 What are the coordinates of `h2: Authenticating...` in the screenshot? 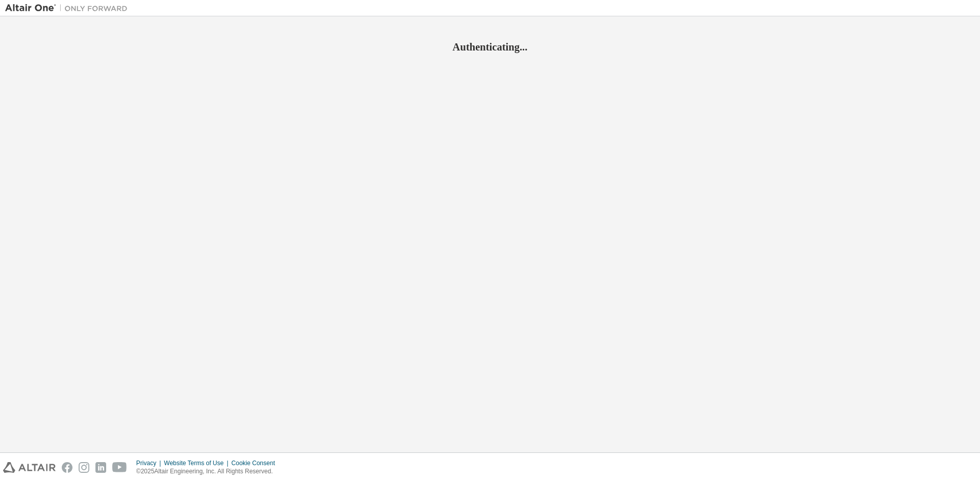 It's located at (490, 47).